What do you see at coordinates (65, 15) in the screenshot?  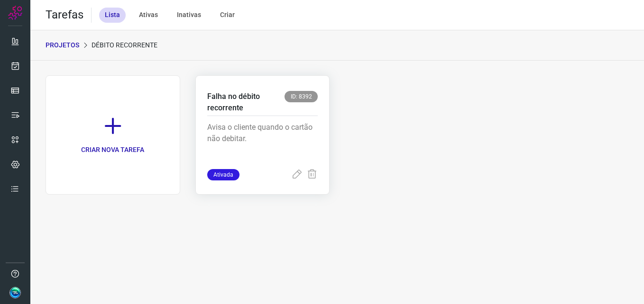 I see `h2: Tarefas` at bounding box center [65, 15].